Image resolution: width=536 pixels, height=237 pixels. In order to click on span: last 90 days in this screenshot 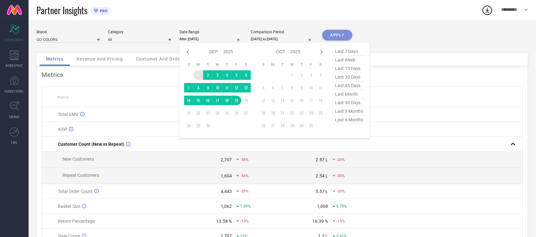, I will do `click(349, 103)`.